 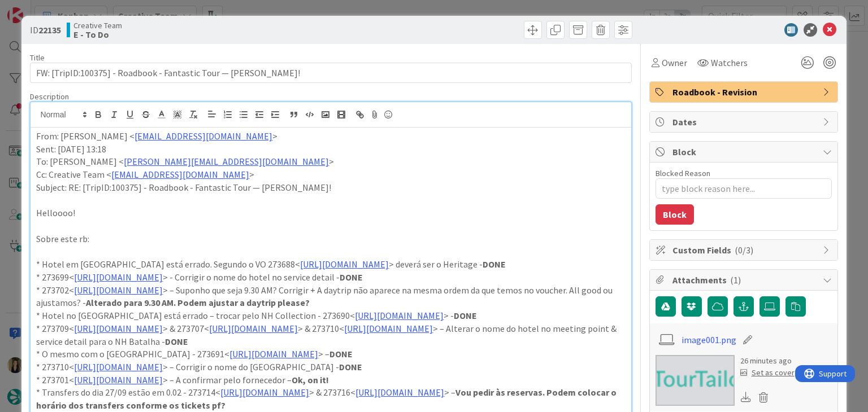 What do you see at coordinates (674, 63) in the screenshot?
I see `span: Owner` at bounding box center [674, 63].